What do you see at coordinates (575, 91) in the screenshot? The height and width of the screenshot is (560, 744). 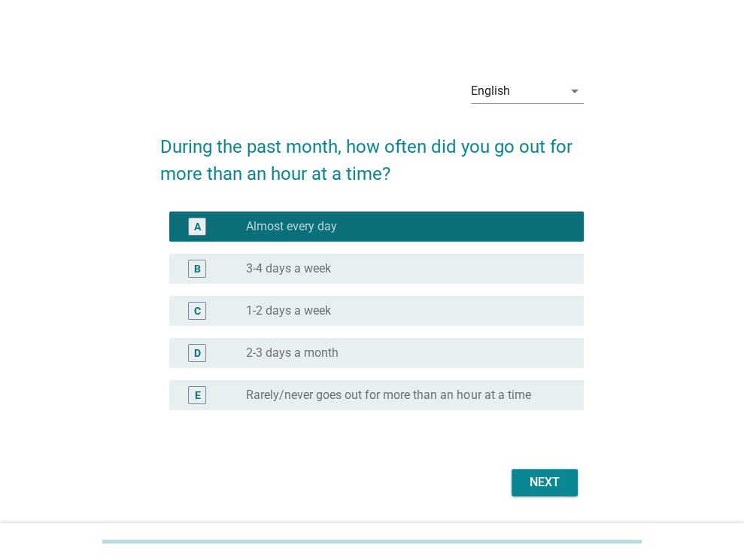 I see `i: arrow_drop_down` at bounding box center [575, 91].